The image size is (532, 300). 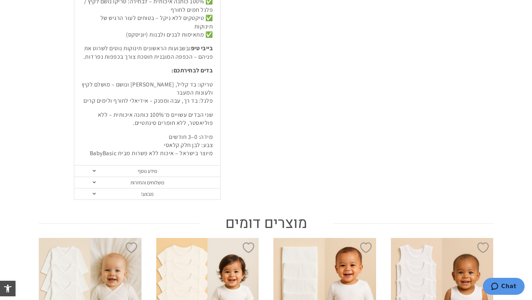 What do you see at coordinates (147, 52) in the screenshot?
I see `p: בשבועות הראשונים תינוקות נוטים לשרוט את פניהם – הכפפה המובנית חוסכת צורך בכפפות נפרדות.` at bounding box center [147, 52].